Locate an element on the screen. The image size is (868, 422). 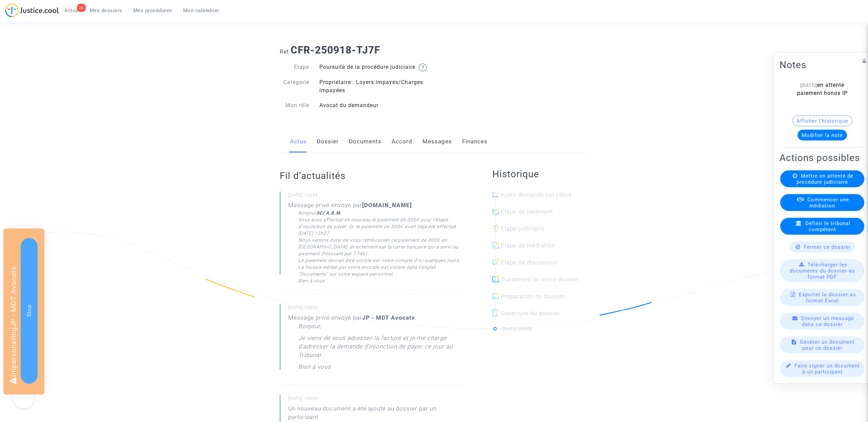
img: jc-logo.svg is located at coordinates (32, 10).